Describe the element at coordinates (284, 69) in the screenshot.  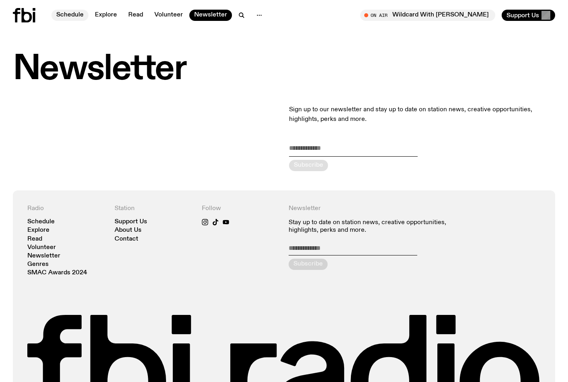
I see `h1: Newsletter` at that location.